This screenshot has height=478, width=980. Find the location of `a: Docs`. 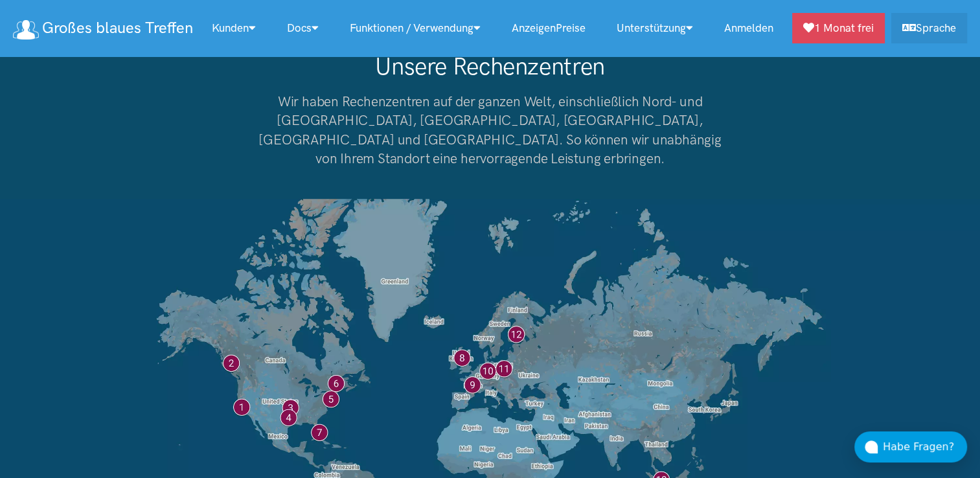

a: Docs is located at coordinates (303, 28).